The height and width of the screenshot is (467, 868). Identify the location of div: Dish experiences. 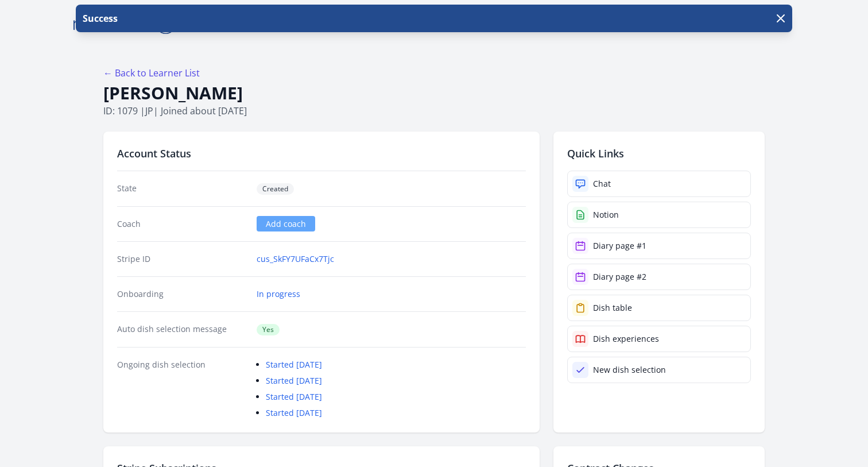
(626, 339).